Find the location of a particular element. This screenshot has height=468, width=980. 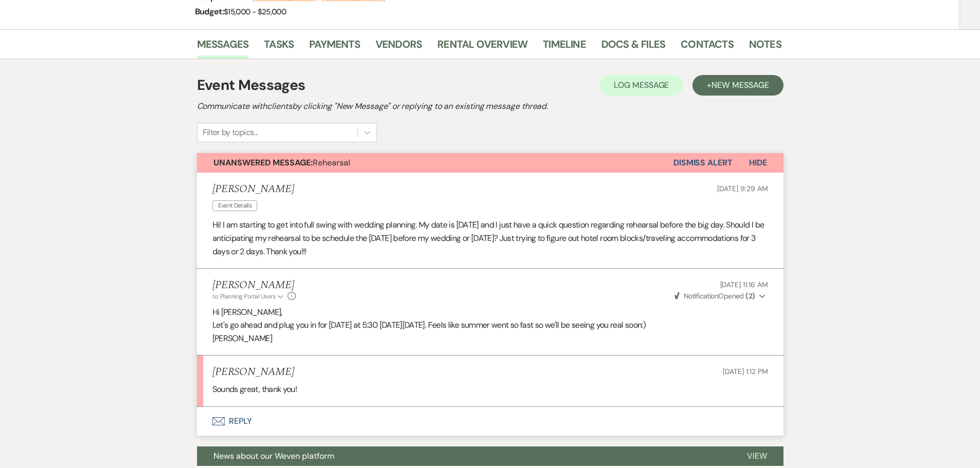

a: Messages is located at coordinates (223, 47).